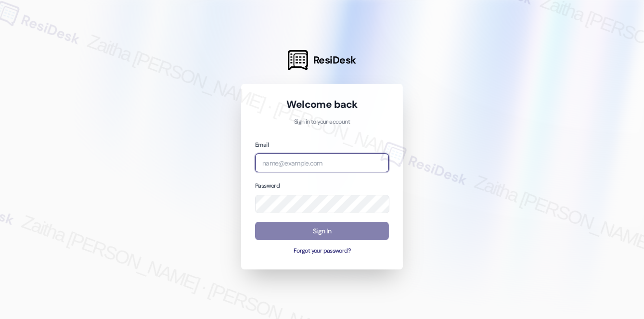 This screenshot has height=319, width=644. What do you see at coordinates (322, 251) in the screenshot?
I see `button: Forgot your password?` at bounding box center [322, 251].